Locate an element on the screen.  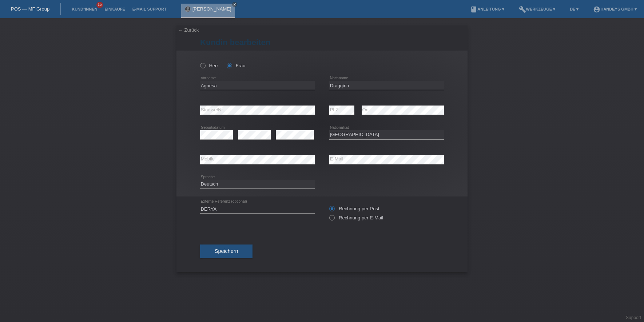
a: account_circleHandeys GmbH ▾ is located at coordinates (615, 9).